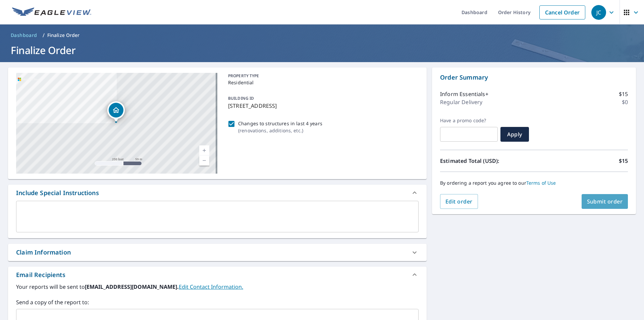  I want to click on p: Regular Delivery, so click(461, 102).